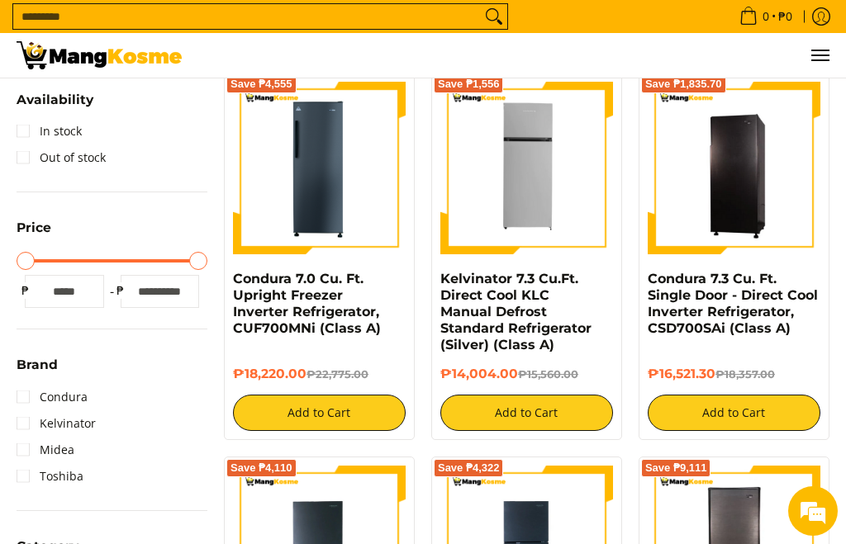 The image size is (846, 544). What do you see at coordinates (766, 17) in the screenshot?
I see `span: 0` at bounding box center [766, 17].